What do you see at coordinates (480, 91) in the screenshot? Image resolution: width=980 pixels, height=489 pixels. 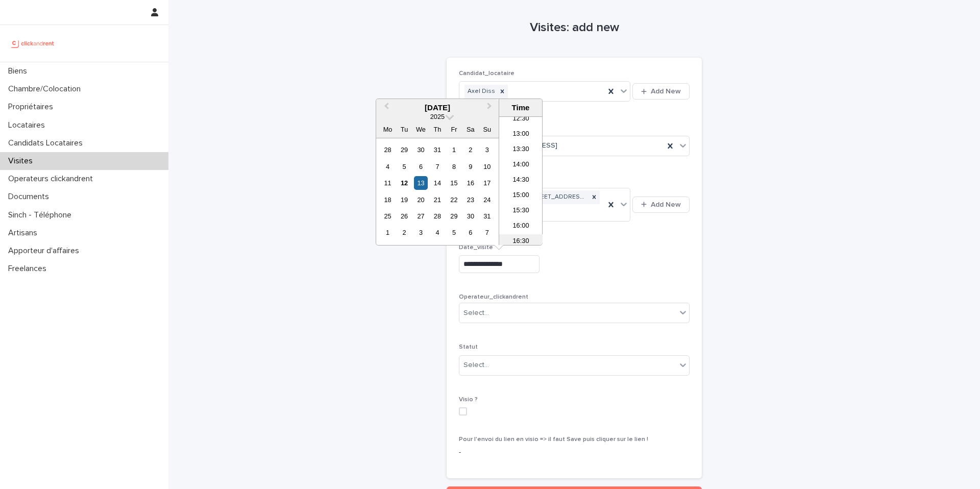 I see `div: Axel Diss` at bounding box center [480, 91].